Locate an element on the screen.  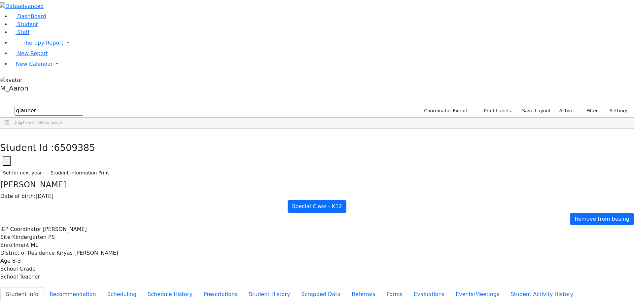
span: DashBoard is located at coordinates (32, 16).